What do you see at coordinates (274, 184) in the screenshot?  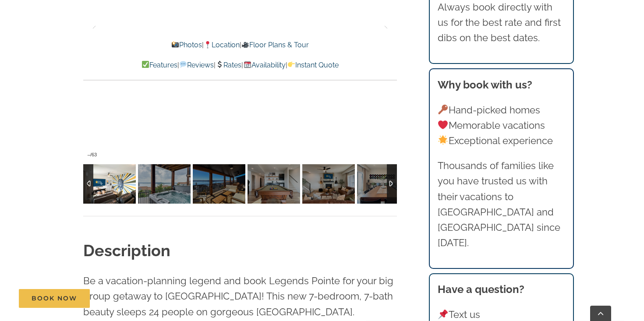 I see `img: 07f-Legends-Pointe-vacation-home-rental-Table-Rock-Lake-scaled.jpg-nggid042369-ngg0dyn-120x90-00f...` at bounding box center [274, 184].